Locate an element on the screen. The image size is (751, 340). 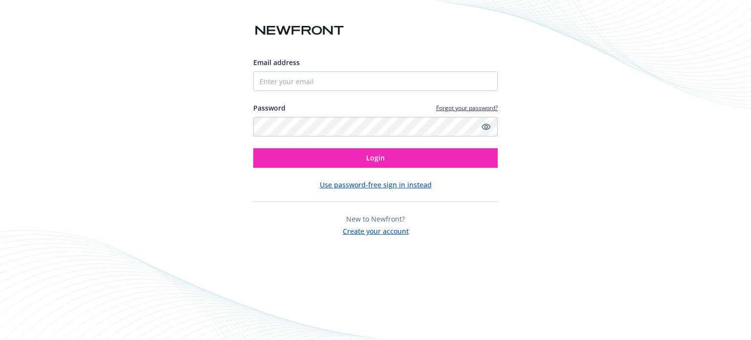
a: Forgot your password? is located at coordinates (467, 108).